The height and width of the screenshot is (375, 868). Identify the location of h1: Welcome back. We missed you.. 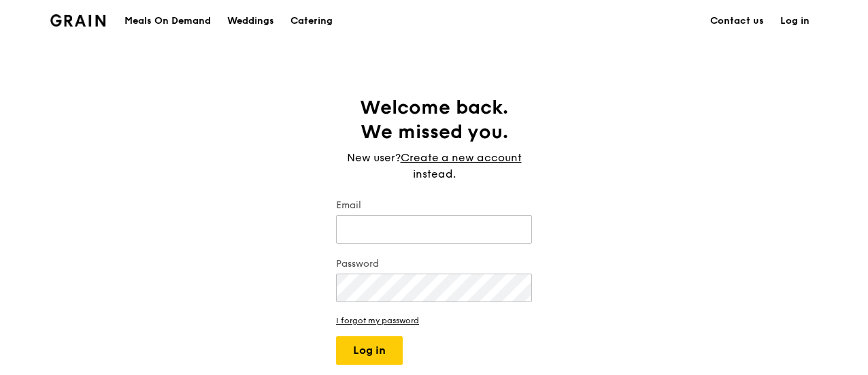
(434, 120).